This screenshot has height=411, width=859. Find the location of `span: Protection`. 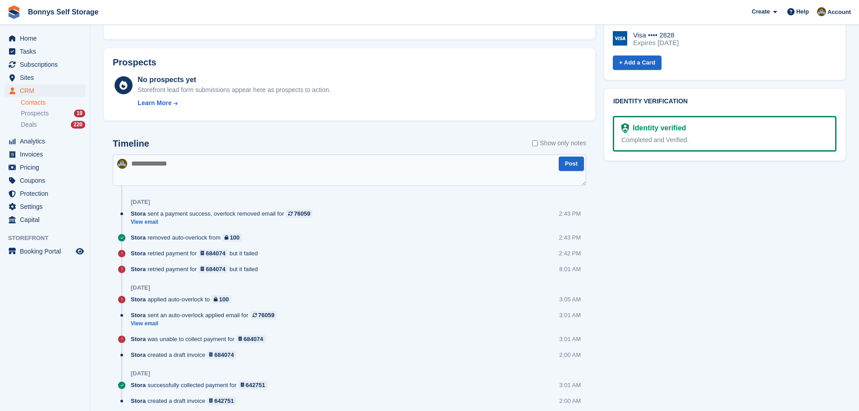

span: Protection is located at coordinates (47, 193).